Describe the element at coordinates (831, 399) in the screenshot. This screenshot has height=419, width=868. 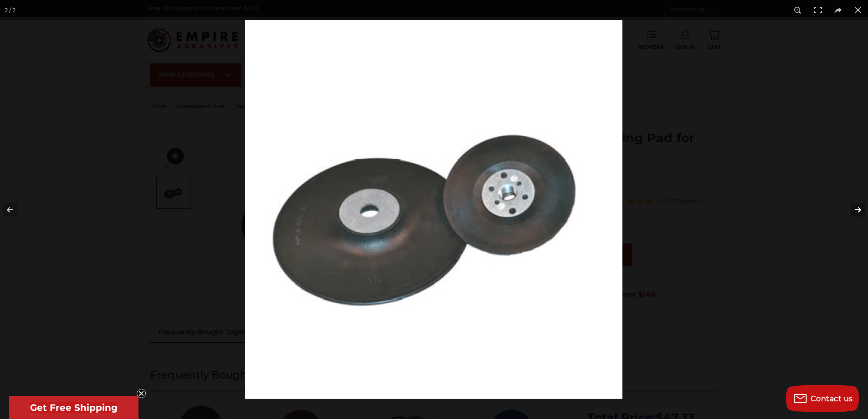
I see `span: Contact us` at that location.